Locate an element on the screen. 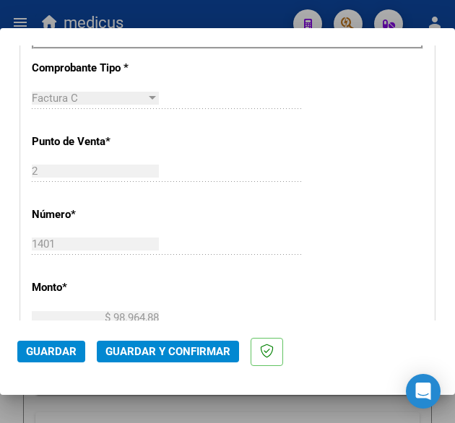 The height and width of the screenshot is (423, 455). button: Guardar is located at coordinates (51, 352).